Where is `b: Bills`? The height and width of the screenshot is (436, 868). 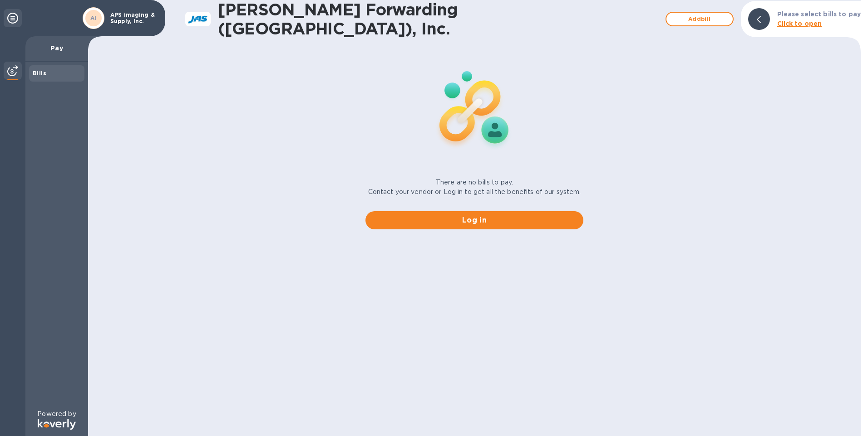 b: Bills is located at coordinates (39, 73).